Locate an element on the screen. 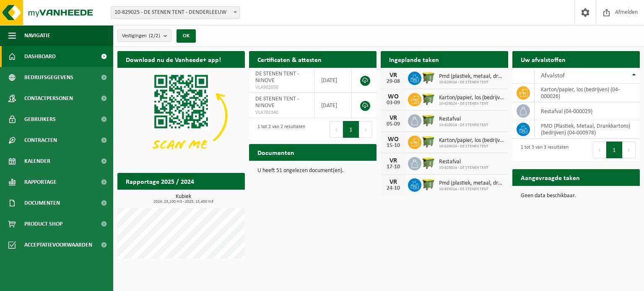 The image size is (644, 291). button: OK is located at coordinates (186, 36).